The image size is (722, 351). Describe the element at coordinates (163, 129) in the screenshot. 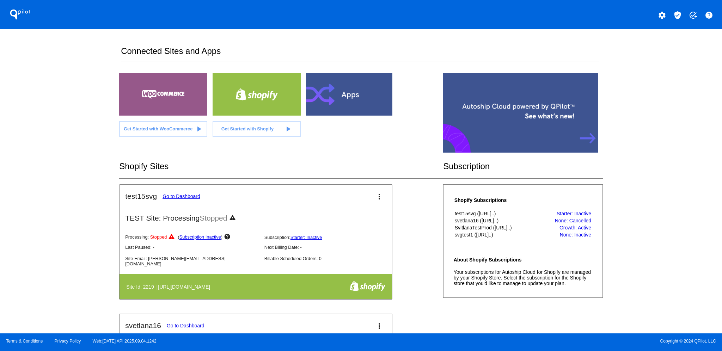

I see `a: Get Started with WooCommerce` at that location.